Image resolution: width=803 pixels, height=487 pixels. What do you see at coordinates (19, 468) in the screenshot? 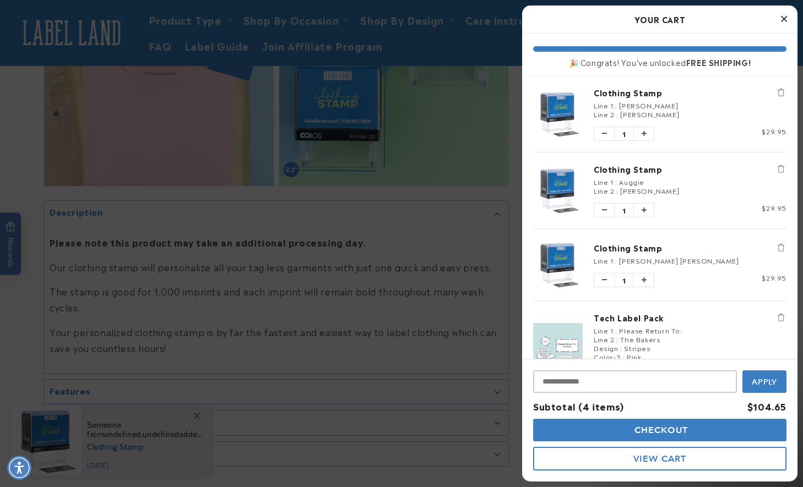
I see `div: Accessibility Menu` at bounding box center [19, 468].